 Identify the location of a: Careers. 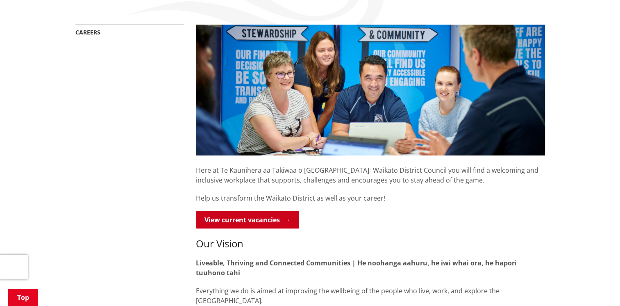
(88, 32).